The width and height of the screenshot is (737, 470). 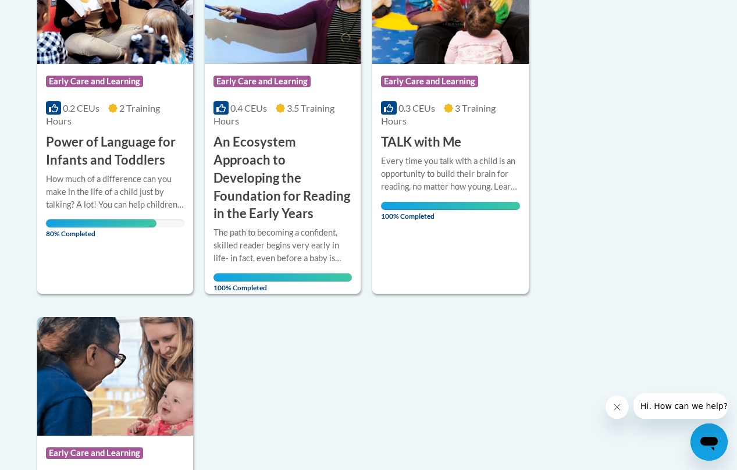 What do you see at coordinates (115, 376) in the screenshot?
I see `img: Course Logo` at bounding box center [115, 376].